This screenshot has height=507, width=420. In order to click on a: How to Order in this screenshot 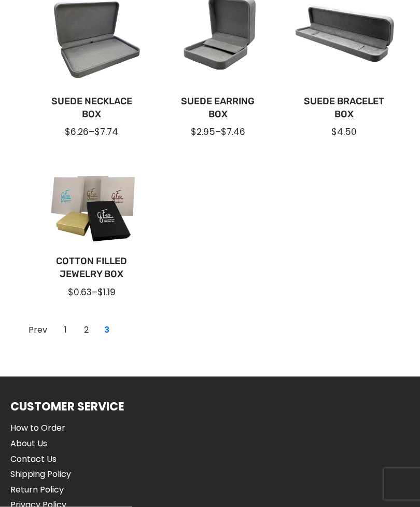, I will do `click(51, 427)`.